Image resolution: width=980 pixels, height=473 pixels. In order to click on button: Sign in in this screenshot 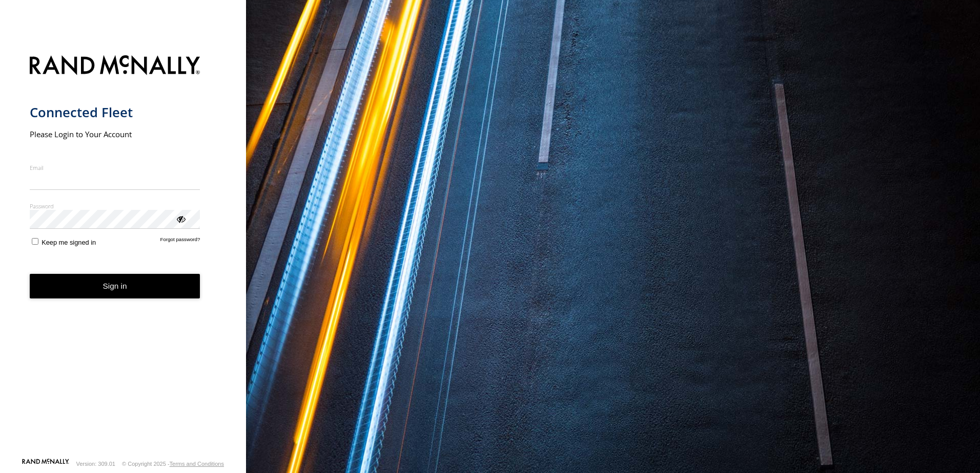, I will do `click(115, 286)`.